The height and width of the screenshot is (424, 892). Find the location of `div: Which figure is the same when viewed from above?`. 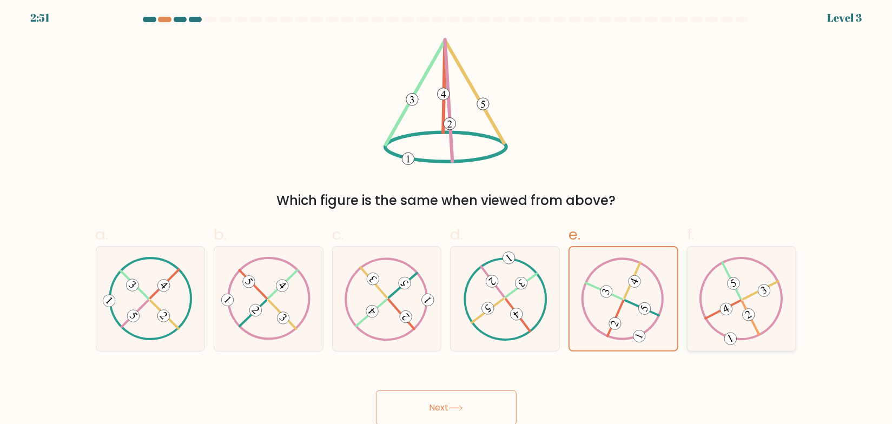

div: Which figure is the same when viewed from above? is located at coordinates (446, 201).